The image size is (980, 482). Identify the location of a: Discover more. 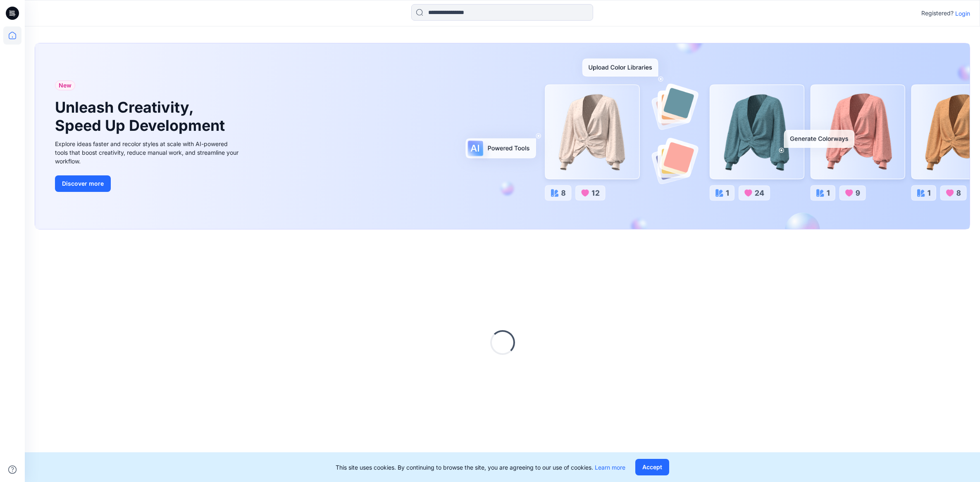
(148, 184).